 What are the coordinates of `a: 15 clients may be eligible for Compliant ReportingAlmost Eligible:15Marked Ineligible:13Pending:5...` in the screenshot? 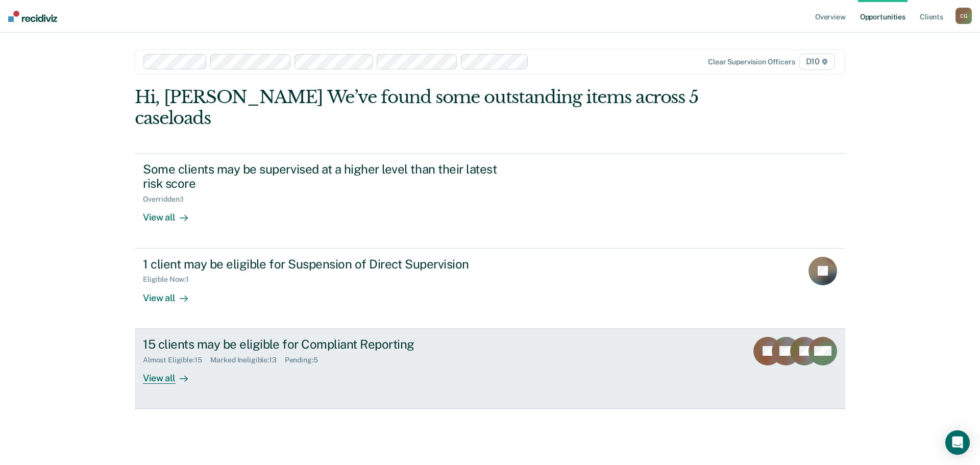 It's located at (490, 368).